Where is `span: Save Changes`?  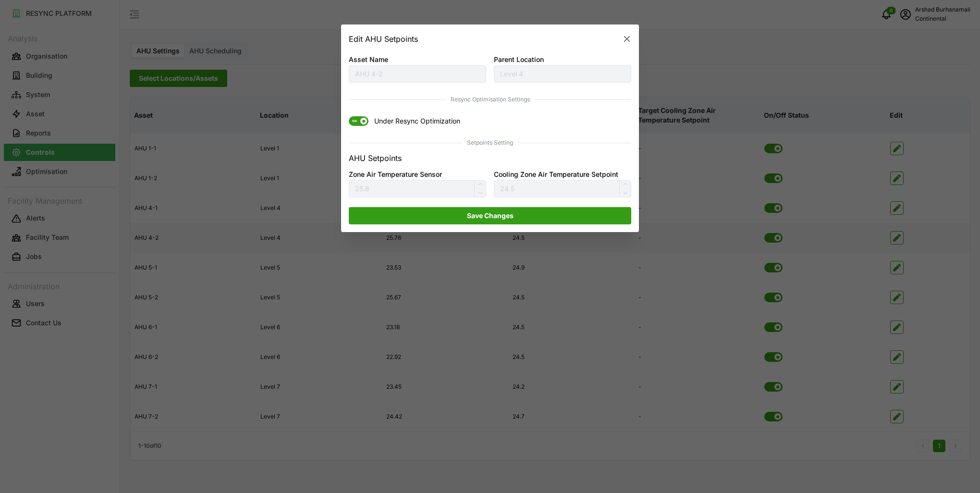 span: Save Changes is located at coordinates (490, 216).